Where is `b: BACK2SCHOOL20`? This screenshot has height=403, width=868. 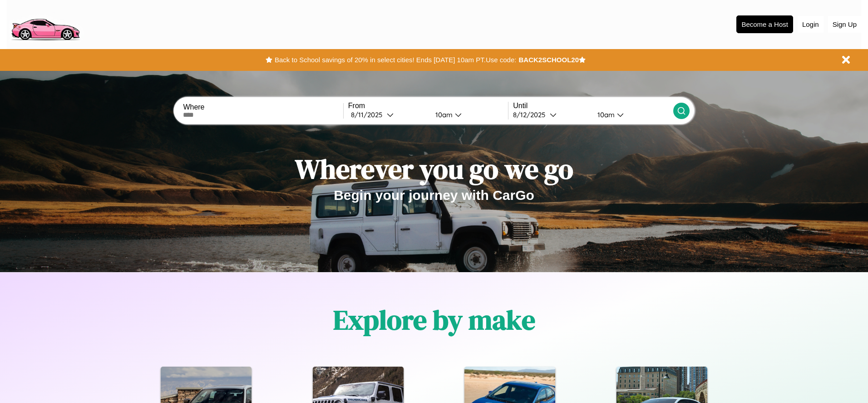 b: BACK2SCHOOL20 is located at coordinates (548, 60).